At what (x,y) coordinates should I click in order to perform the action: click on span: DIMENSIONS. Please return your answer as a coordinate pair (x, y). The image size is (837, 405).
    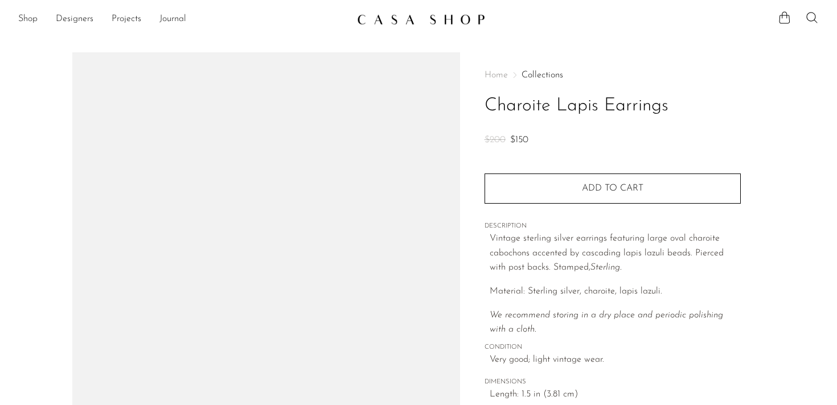
    Looking at the image, I should click on (613, 383).